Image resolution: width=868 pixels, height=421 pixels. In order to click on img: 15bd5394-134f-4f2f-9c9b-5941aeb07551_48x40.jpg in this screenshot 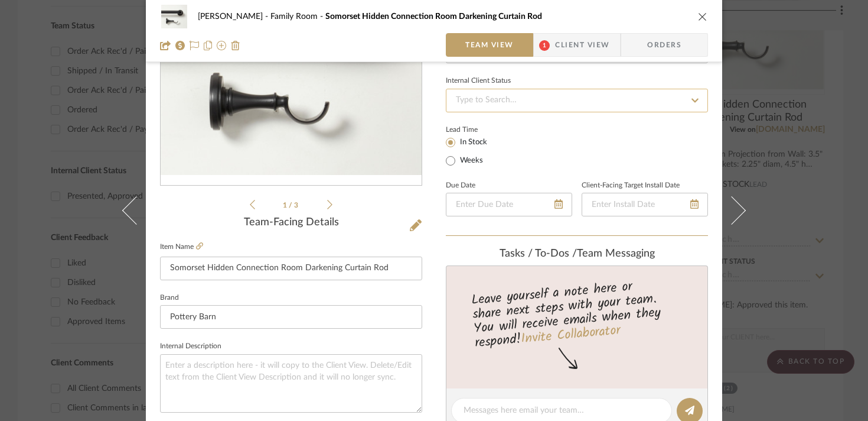, I will do `click(174, 16)`.